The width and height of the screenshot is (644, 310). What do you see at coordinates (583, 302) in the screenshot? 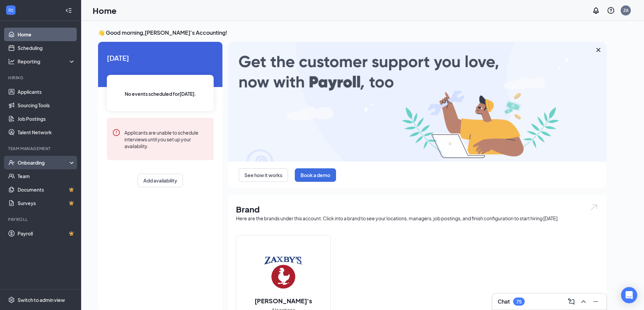
I see `button: ChevronUp` at bounding box center [583, 302].